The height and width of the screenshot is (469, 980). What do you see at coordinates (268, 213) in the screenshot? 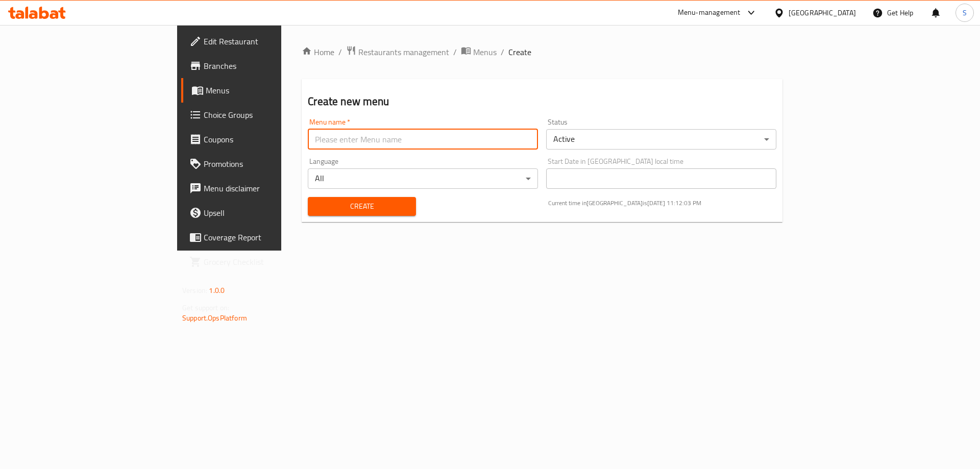
I see `span: Upsell` at bounding box center [268, 213].